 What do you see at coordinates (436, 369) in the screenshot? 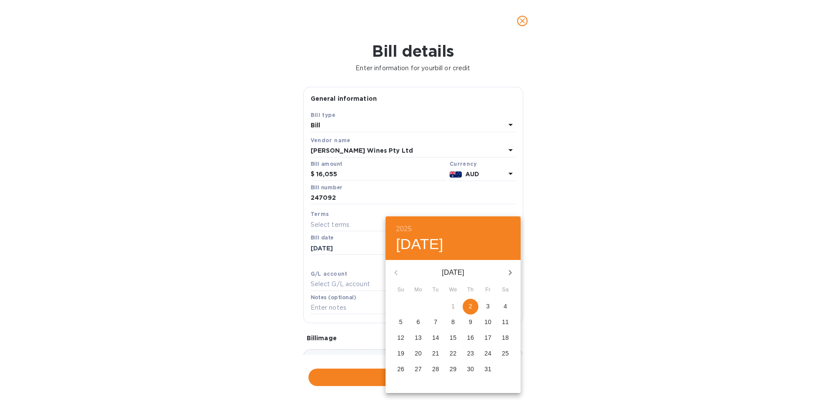
I see `button: 28` at bounding box center [436, 369].